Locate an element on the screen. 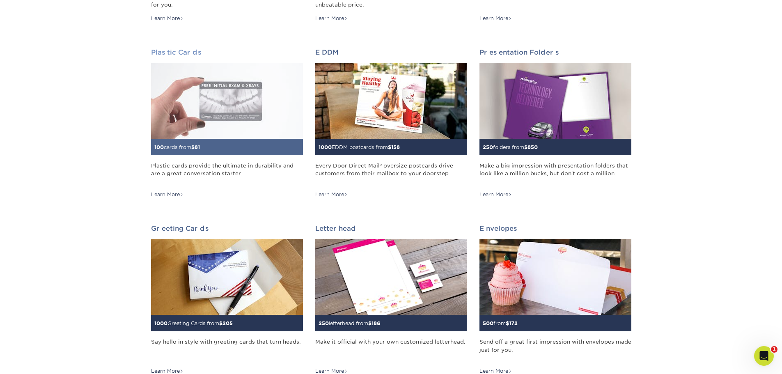  h2: EDDM is located at coordinates (391, 52).